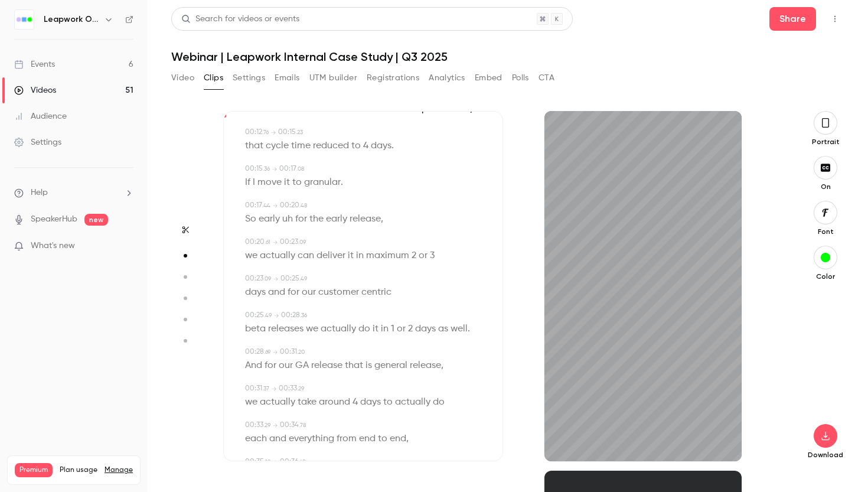 This screenshot has width=868, height=492. What do you see at coordinates (323, 182) in the screenshot?
I see `span: granular` at bounding box center [323, 182].